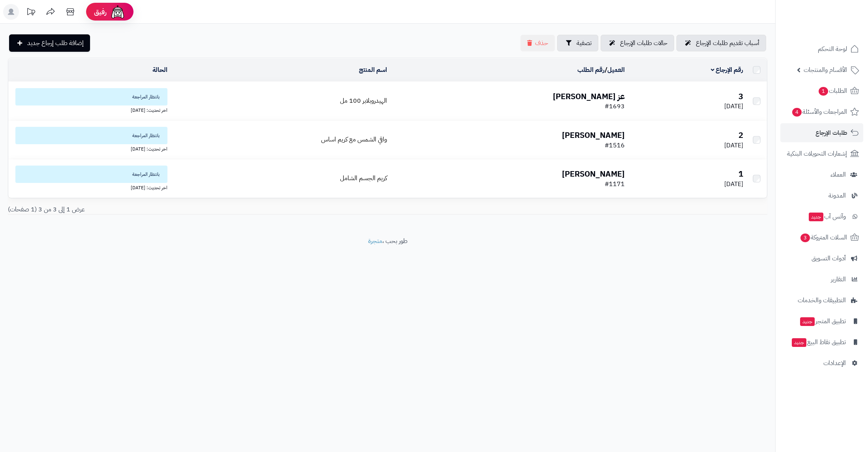  I want to click on span: أدوات التسويق, so click(829, 259).